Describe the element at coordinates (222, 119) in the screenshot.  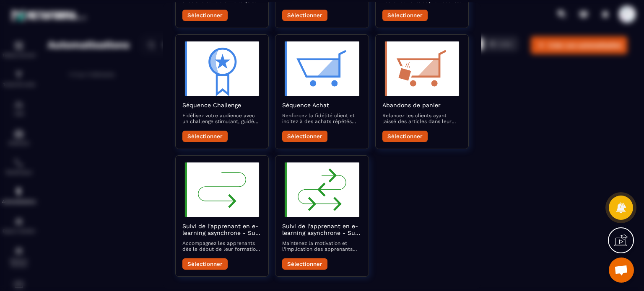
I see `p: Fidélisez votre audience avec un challenge stimulant, guidé par des e-mails encourageants et éduc...` at that location.